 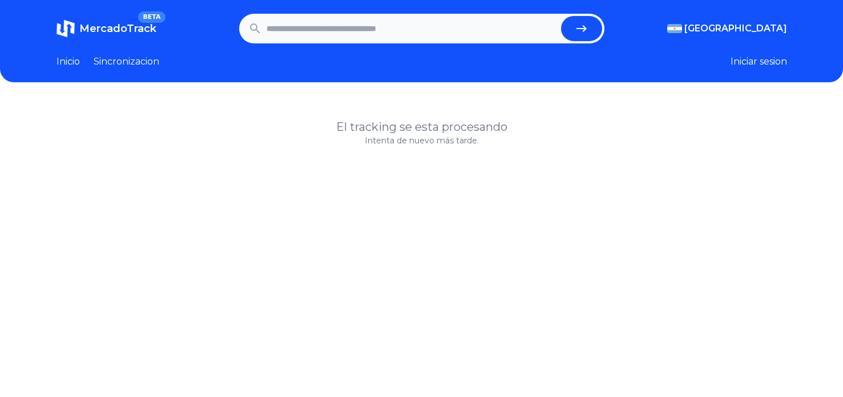 I want to click on p: Intenta de nuevo más tarde., so click(x=422, y=140).